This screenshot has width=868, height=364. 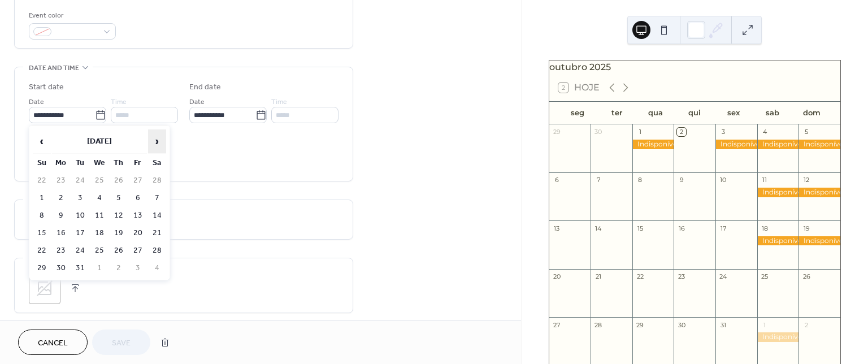 I want to click on td: 20, so click(x=138, y=233).